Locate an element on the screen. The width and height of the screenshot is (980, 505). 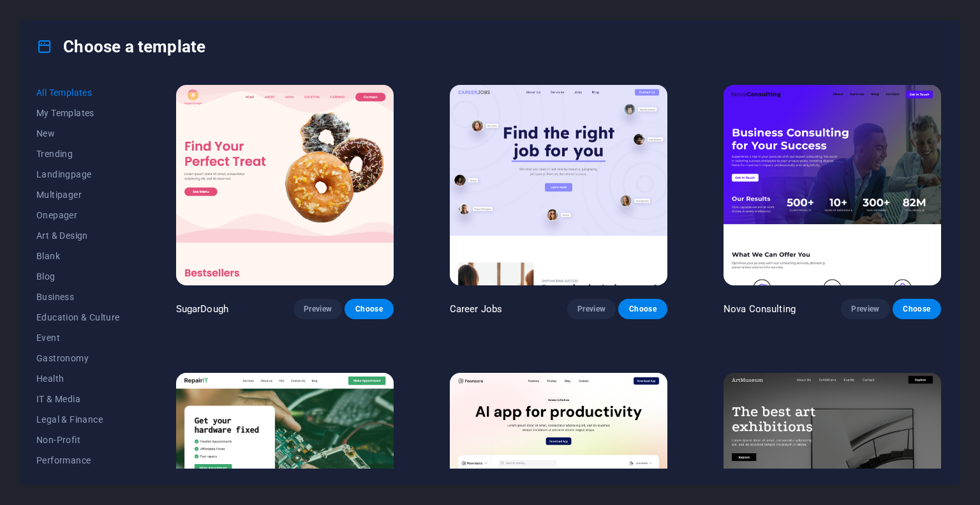
button: Art & Design is located at coordinates (78, 235).